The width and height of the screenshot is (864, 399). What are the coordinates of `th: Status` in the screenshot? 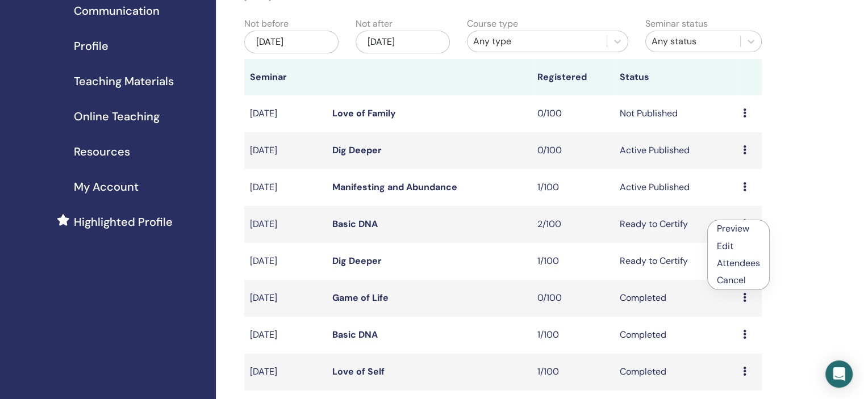 It's located at (675, 77).